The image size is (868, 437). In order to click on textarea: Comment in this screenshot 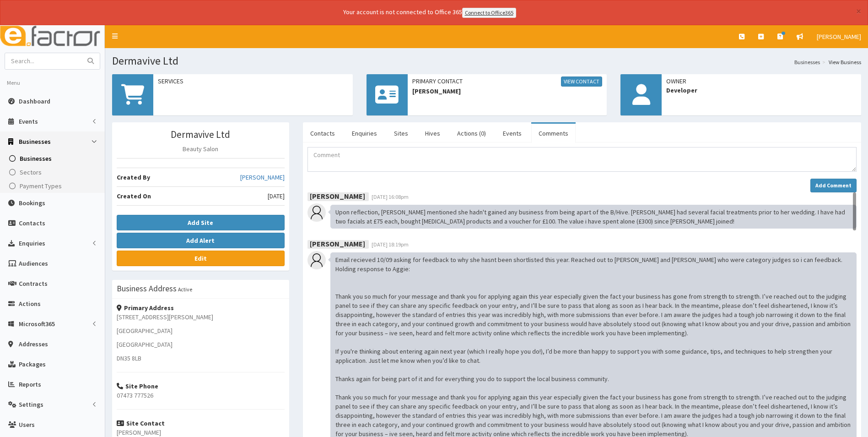, I will do `click(582, 160)`.